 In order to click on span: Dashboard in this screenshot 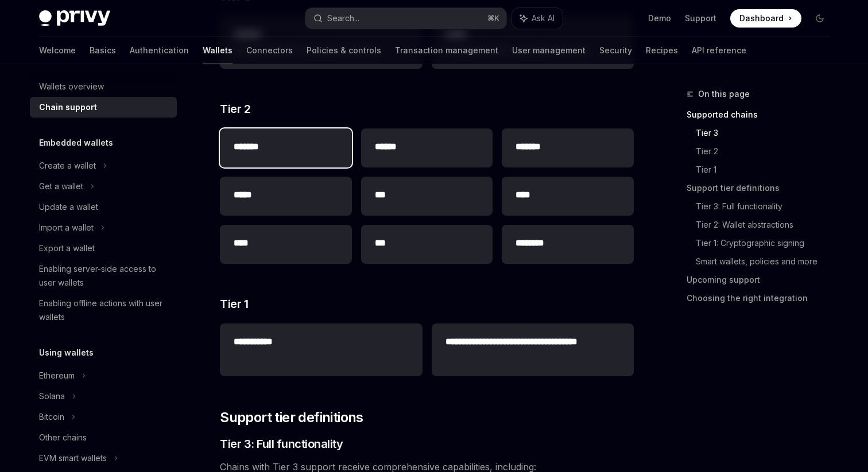, I will do `click(761, 19)`.